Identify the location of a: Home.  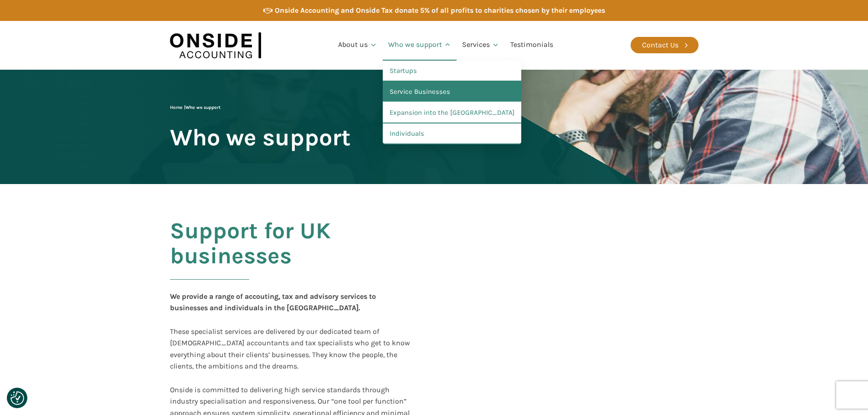
(176, 107).